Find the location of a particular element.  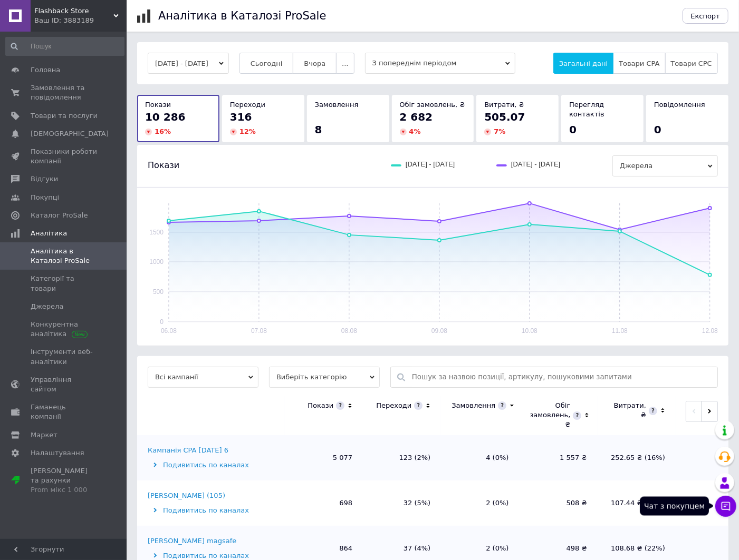

button: Загальні дані is located at coordinates (583, 63).